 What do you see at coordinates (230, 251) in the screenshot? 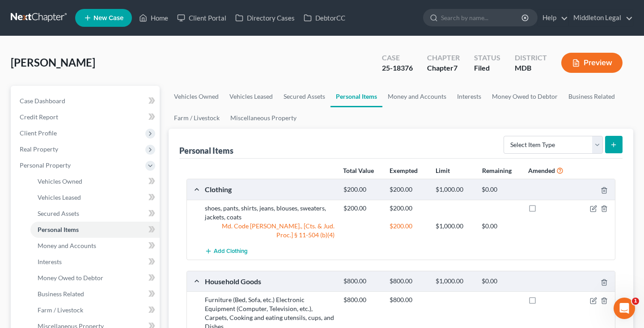
I see `span: Add Clothing` at bounding box center [230, 251].